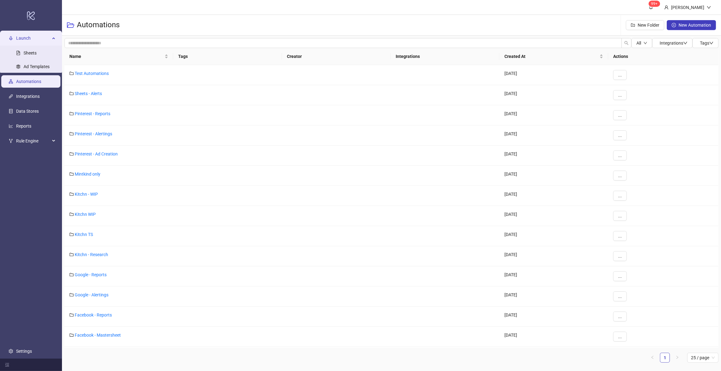 This screenshot has width=721, height=371. Describe the element at coordinates (691, 25) in the screenshot. I see `button: New Automation` at that location.